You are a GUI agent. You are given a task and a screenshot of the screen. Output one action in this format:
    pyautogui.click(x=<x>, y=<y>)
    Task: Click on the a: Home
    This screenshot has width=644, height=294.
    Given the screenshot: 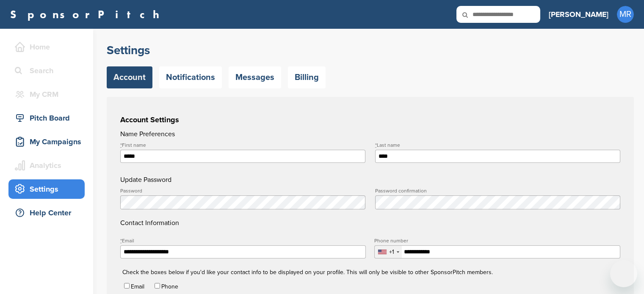 What is the action you would take?
    pyautogui.click(x=47, y=47)
    